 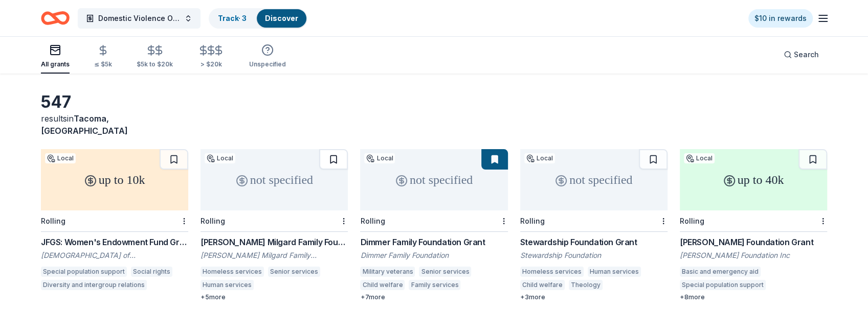 I want to click on div: up to 40k, so click(x=753, y=180).